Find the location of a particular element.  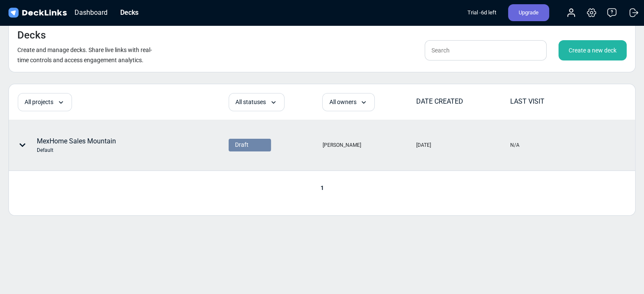

div: DATE CREATED is located at coordinates (463, 102).